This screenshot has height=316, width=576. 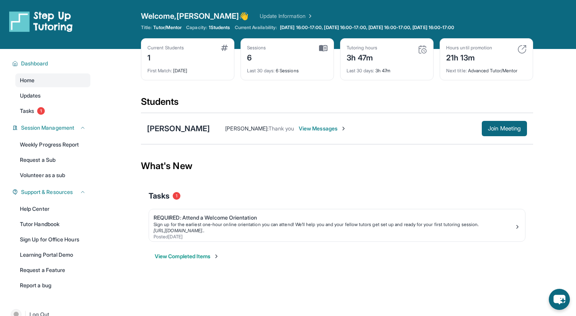 What do you see at coordinates (167, 28) in the screenshot?
I see `span: Tutor/Mentor` at bounding box center [167, 28].